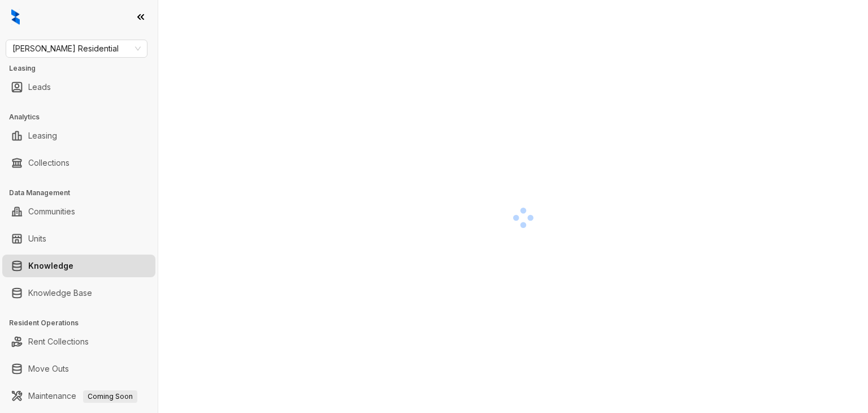 This screenshot has width=868, height=413. I want to click on li: Communities, so click(78, 212).